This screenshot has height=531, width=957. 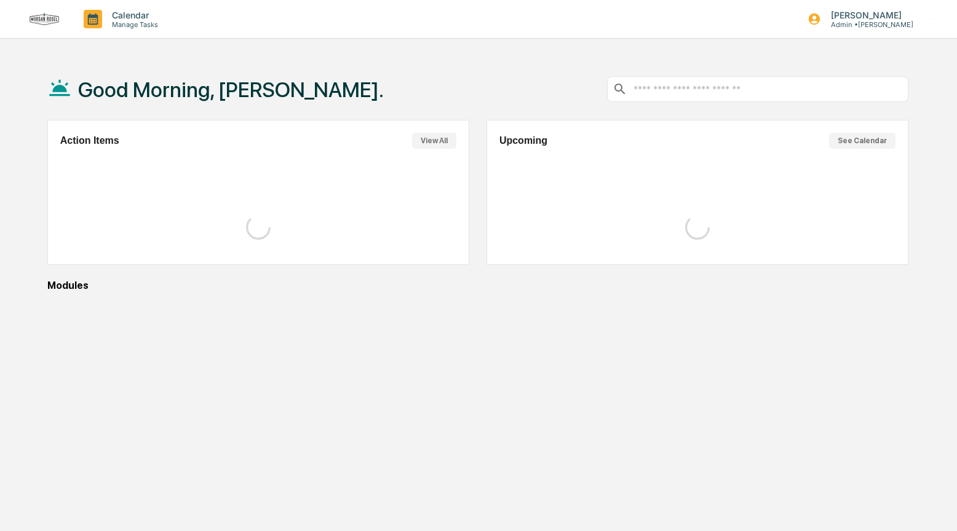 What do you see at coordinates (133, 25) in the screenshot?
I see `p: Manage Tasks` at bounding box center [133, 25].